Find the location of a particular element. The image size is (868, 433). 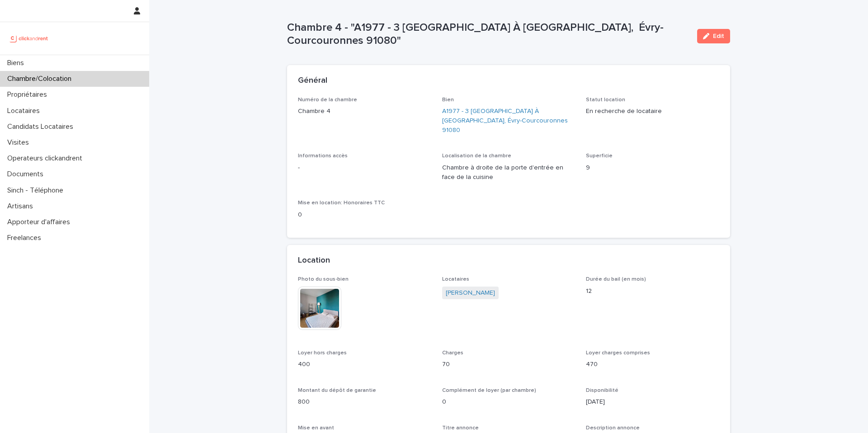

button: Edit is located at coordinates (713, 36).